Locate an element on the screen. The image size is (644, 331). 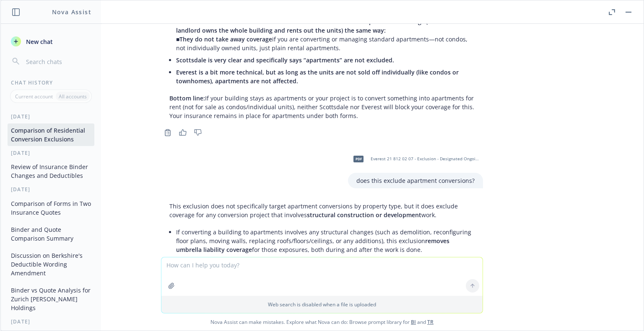
p: ■ if you are converting or managing standard apartments—not condos, not individually owned units,... is located at coordinates (325, 35).